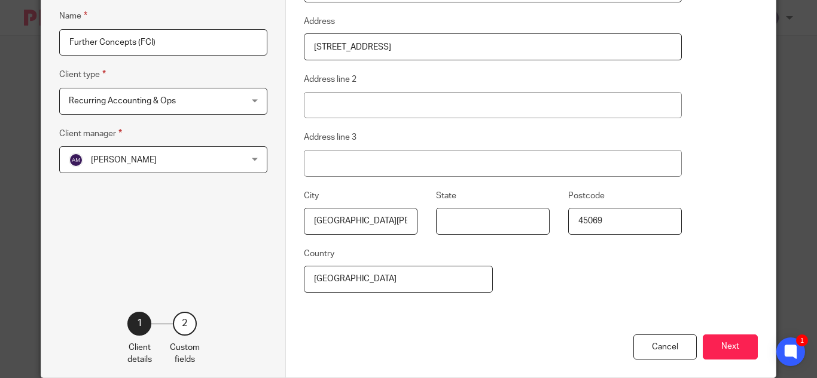  Describe the element at coordinates (73, 16) in the screenshot. I see `label: Name` at that location.